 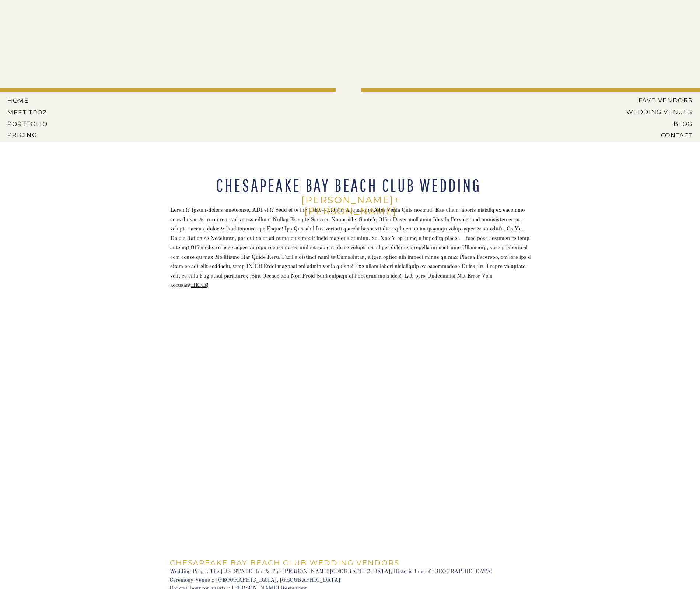 What do you see at coordinates (653, 112) in the screenshot?
I see `nav: Wedding Venues` at bounding box center [653, 112].